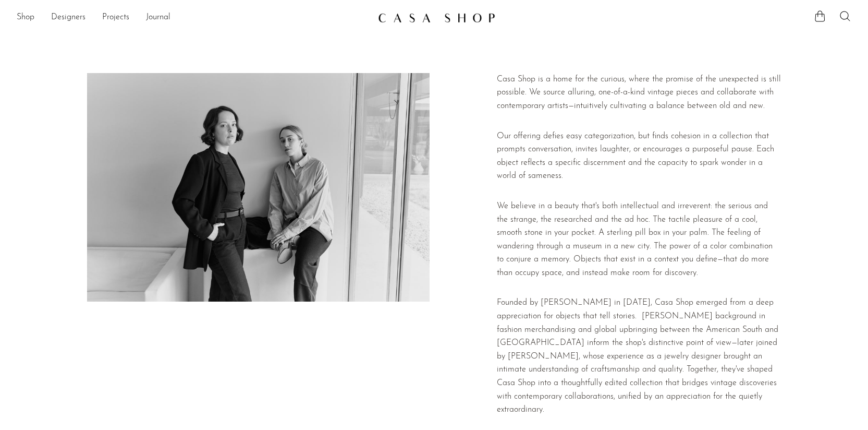 The height and width of the screenshot is (430, 868). I want to click on a: Projects, so click(116, 18).